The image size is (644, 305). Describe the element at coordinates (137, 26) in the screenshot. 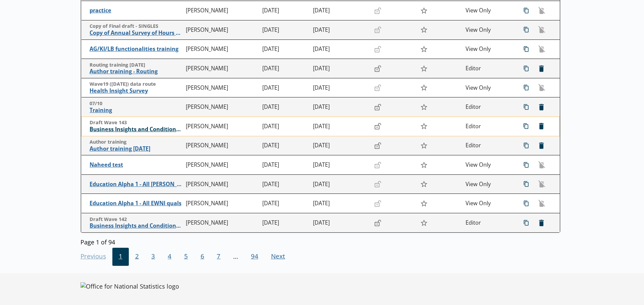

I see `span: Copy of Final draft - SINGLES` at that location.